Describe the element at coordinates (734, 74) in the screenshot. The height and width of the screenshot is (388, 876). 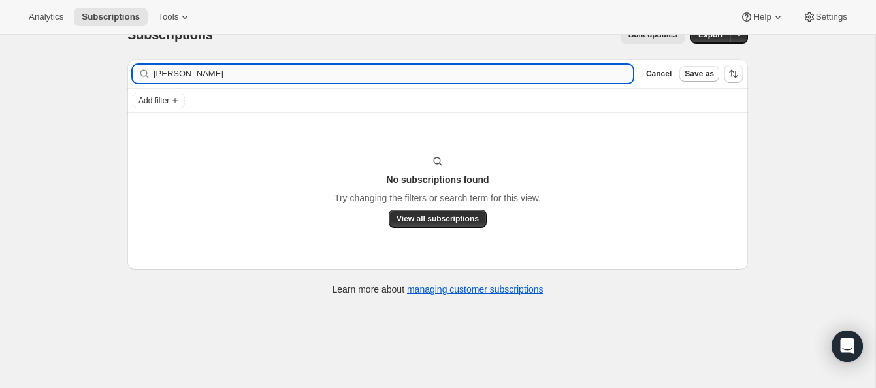
I see `button: Sort the results` at that location.